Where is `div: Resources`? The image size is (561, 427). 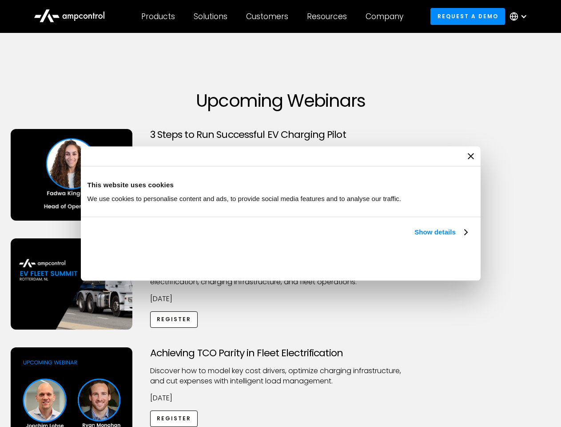 div: Resources is located at coordinates (327, 16).